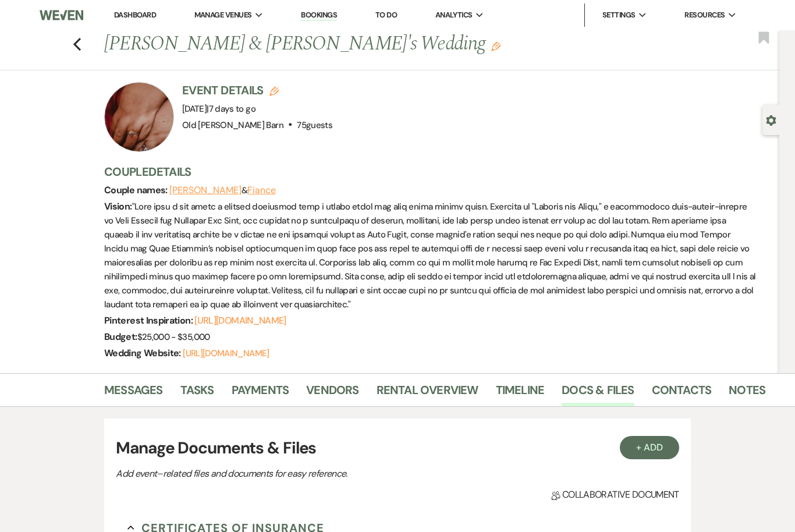 This screenshot has height=532, width=795. What do you see at coordinates (133, 393) in the screenshot?
I see `a: Messages` at bounding box center [133, 393].